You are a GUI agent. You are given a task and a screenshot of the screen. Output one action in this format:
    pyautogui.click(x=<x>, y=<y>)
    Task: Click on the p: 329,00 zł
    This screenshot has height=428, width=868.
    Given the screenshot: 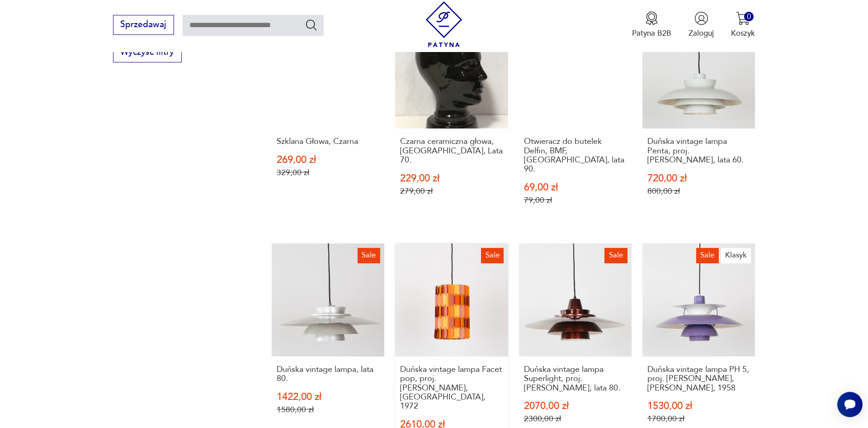 What is the action you would take?
    pyautogui.click(x=328, y=172)
    